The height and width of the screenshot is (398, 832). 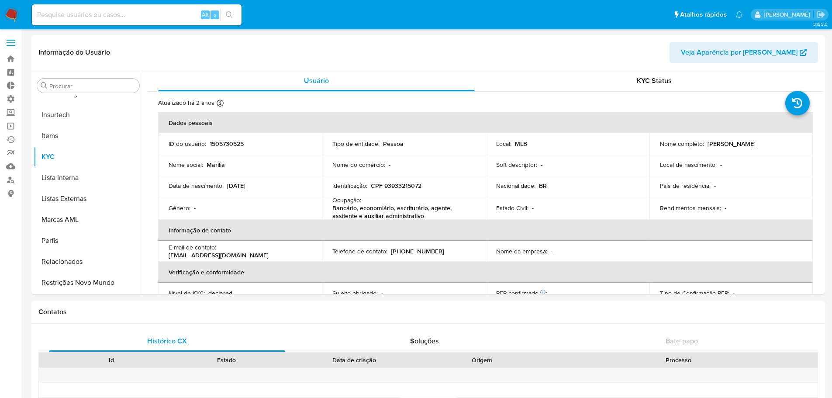 I want to click on p: Local :, so click(x=503, y=144).